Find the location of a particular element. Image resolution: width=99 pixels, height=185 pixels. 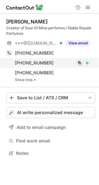

button: Notes is located at coordinates (51, 153).